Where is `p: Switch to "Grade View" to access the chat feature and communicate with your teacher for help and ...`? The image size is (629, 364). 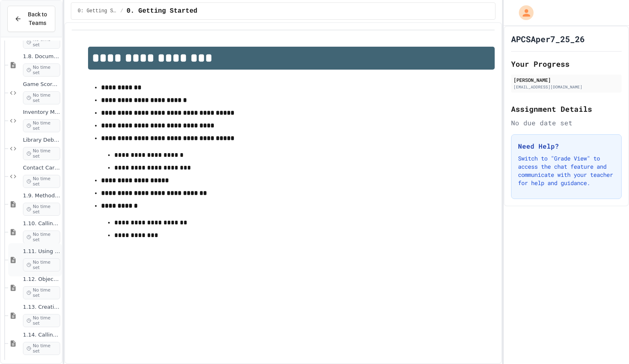 p: Switch to "Grade View" to access the chat feature and communicate with your teacher for help and ... is located at coordinates (567, 171).